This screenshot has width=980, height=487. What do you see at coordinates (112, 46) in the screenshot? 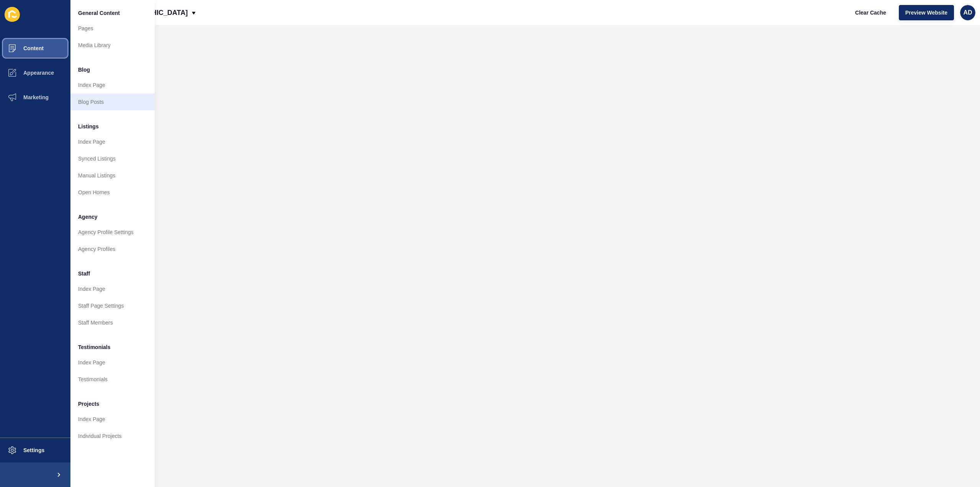
I see `a: Media Library` at bounding box center [112, 46].